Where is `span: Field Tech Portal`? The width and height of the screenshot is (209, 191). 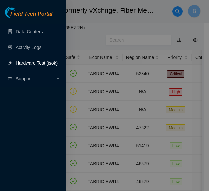 span: Field Tech Portal is located at coordinates (31, 14).